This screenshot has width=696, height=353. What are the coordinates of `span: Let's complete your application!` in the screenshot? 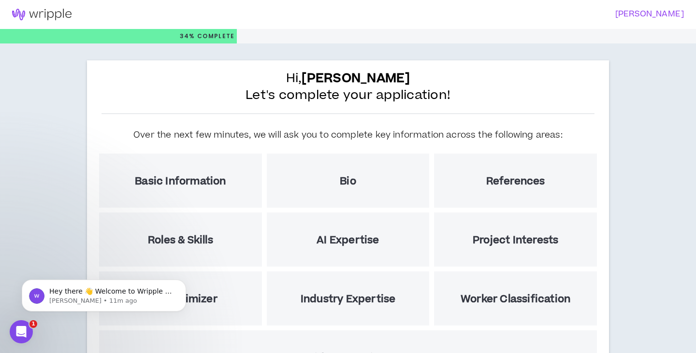 It's located at (348, 95).